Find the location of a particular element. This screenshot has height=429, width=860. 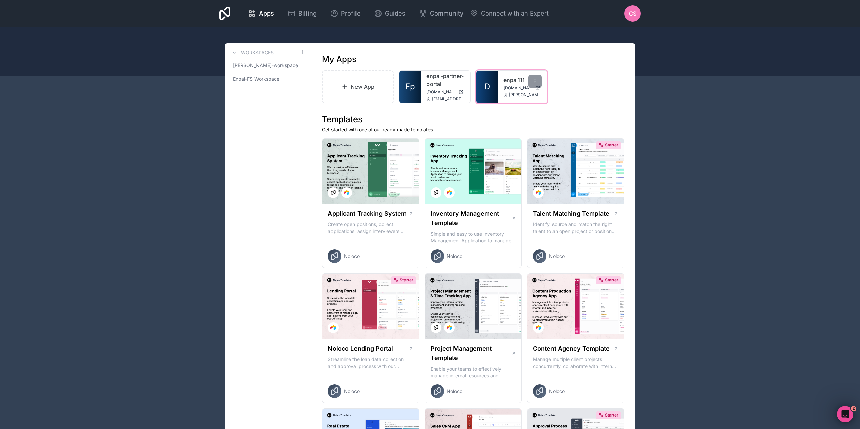

h1: Project Management Template is located at coordinates (471, 354).